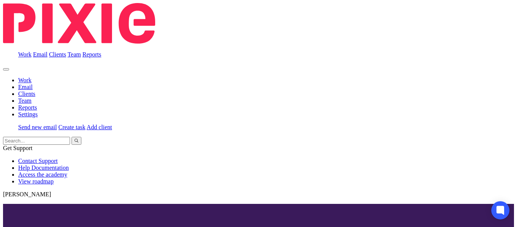 This screenshot has height=227, width=517. What do you see at coordinates (38, 161) in the screenshot?
I see `a: Contact Support` at bounding box center [38, 161].